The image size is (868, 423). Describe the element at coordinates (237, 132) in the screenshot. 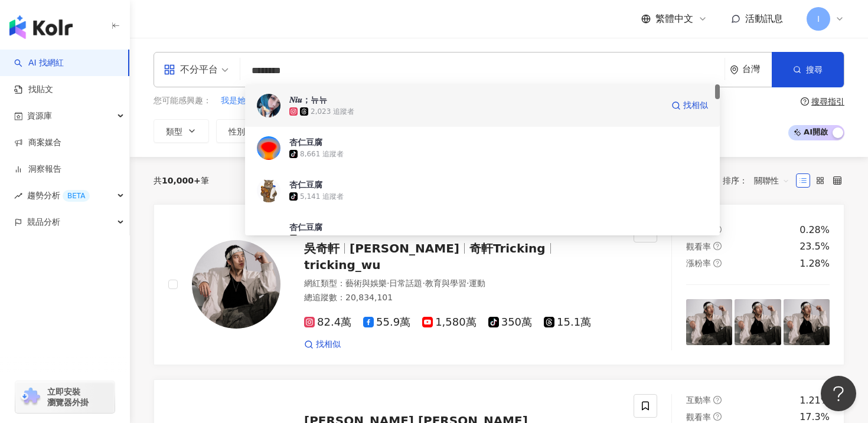

I see `span: 性別` at that location.